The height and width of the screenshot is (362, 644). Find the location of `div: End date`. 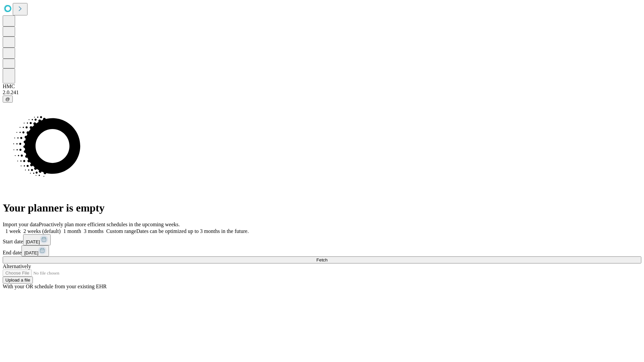

div: End date is located at coordinates (322, 251).